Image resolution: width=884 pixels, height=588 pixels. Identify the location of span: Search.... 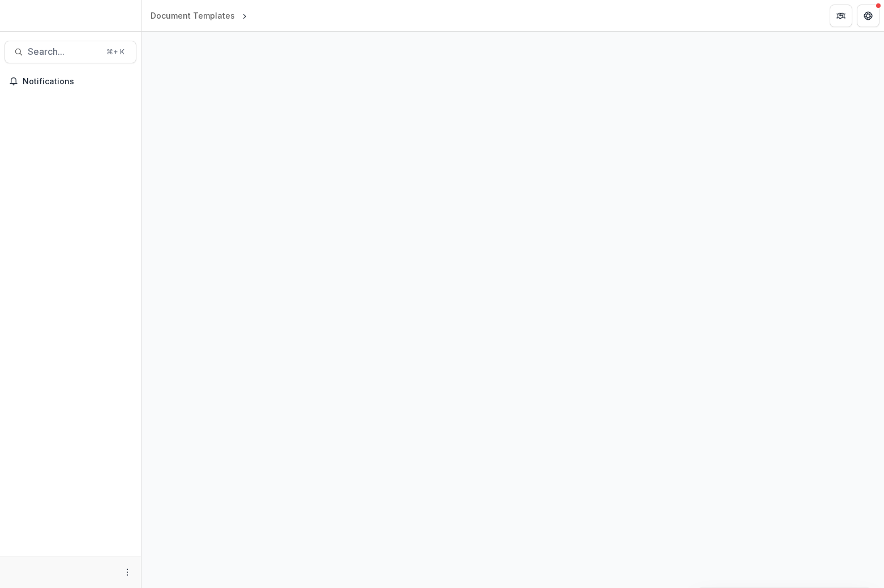
(63, 52).